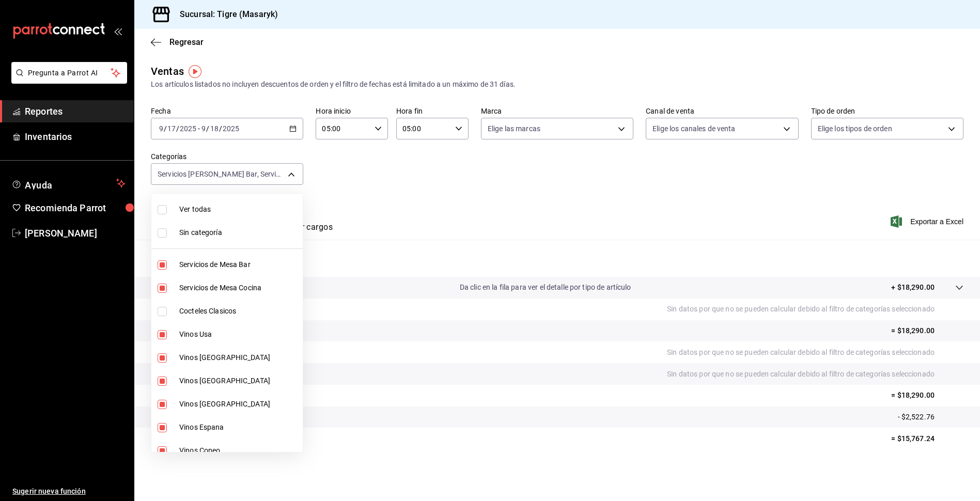 The width and height of the screenshot is (980, 501). What do you see at coordinates (238, 334) in the screenshot?
I see `span: Vinos Usa` at bounding box center [238, 334].